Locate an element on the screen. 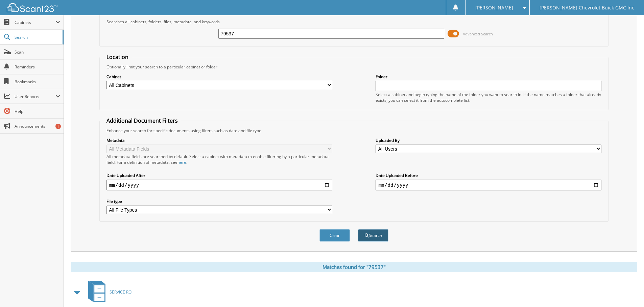 The height and width of the screenshot is (307, 644). span: User Reports is located at coordinates (35, 97).